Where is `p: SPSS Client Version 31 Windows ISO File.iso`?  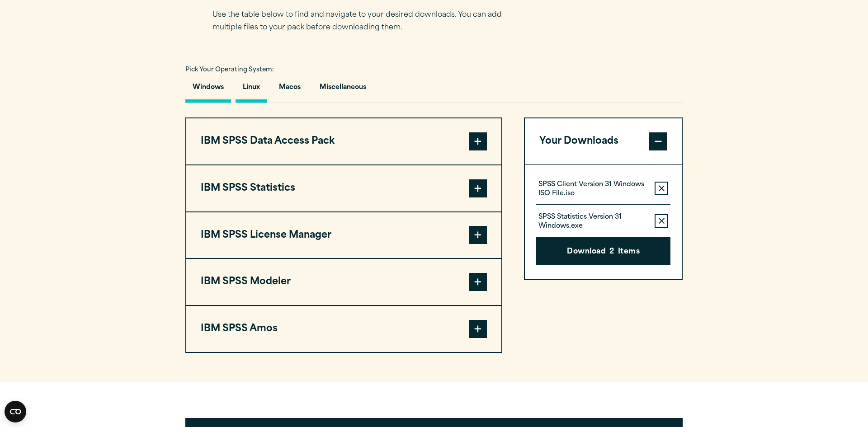 p: SPSS Client Version 31 Windows ISO File.iso is located at coordinates (592, 189).